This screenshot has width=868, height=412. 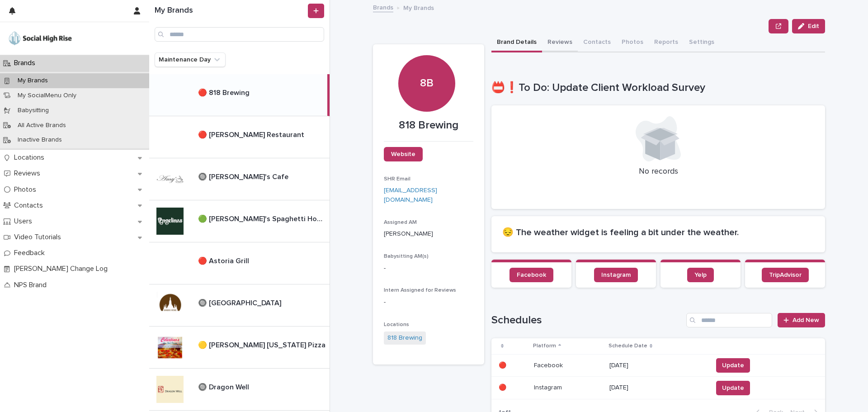 I want to click on span: Yelp, so click(x=700, y=275).